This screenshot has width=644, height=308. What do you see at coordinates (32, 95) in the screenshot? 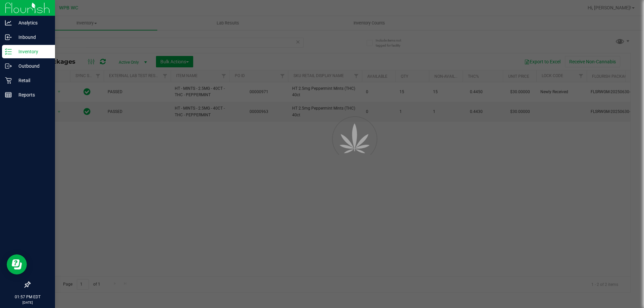
I see `p: Reports` at bounding box center [32, 95].